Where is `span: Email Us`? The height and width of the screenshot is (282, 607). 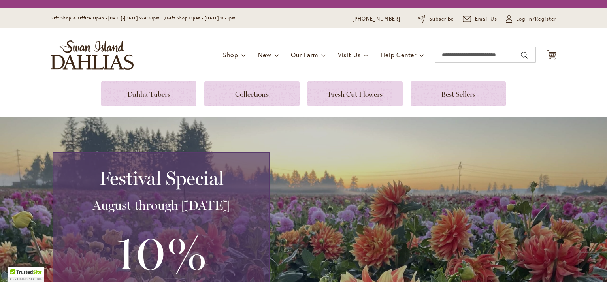
span: Email Us is located at coordinates (486, 19).